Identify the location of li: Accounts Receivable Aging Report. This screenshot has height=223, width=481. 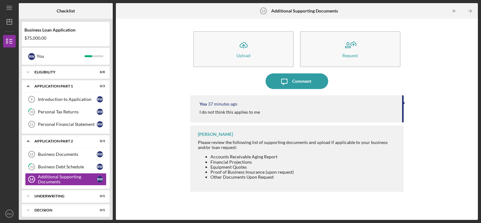
(304, 157).